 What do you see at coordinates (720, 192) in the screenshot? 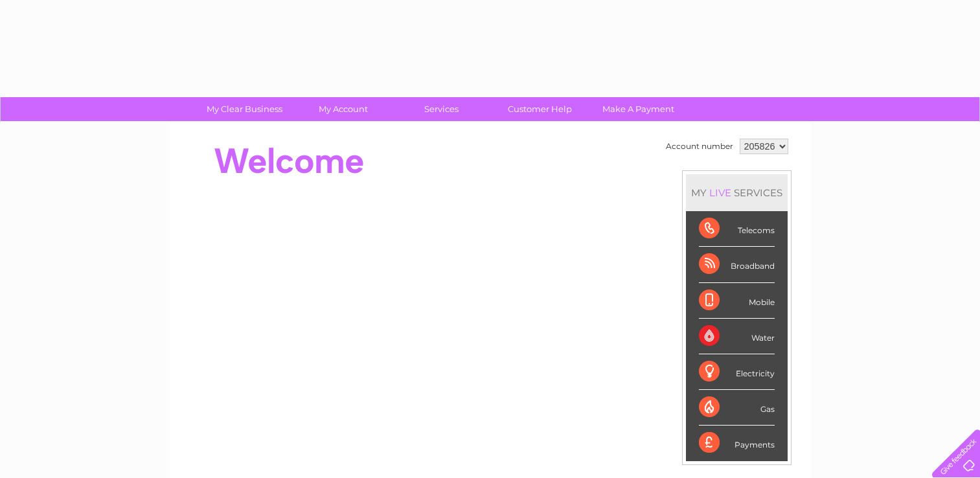
I see `div: LIVE` at bounding box center [720, 192].